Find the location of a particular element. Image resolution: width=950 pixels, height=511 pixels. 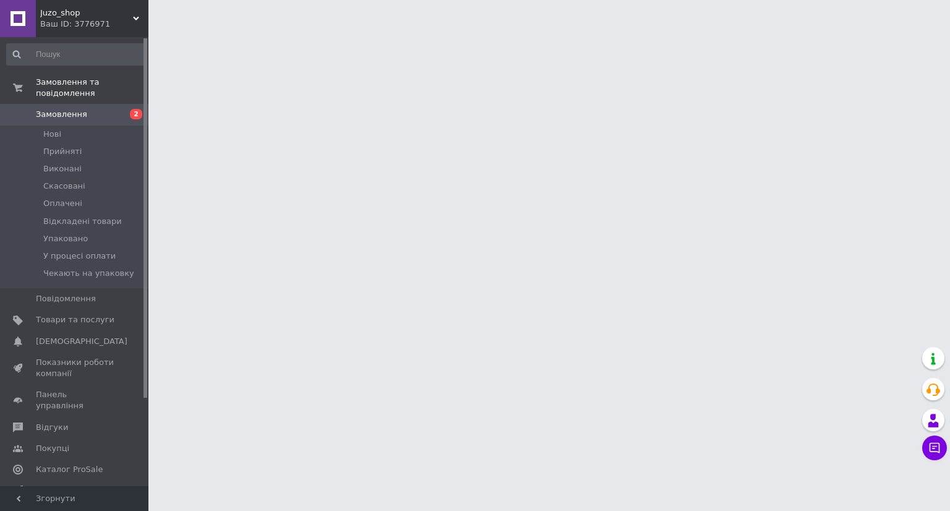

span: У процесі оплати is located at coordinates (79, 256).